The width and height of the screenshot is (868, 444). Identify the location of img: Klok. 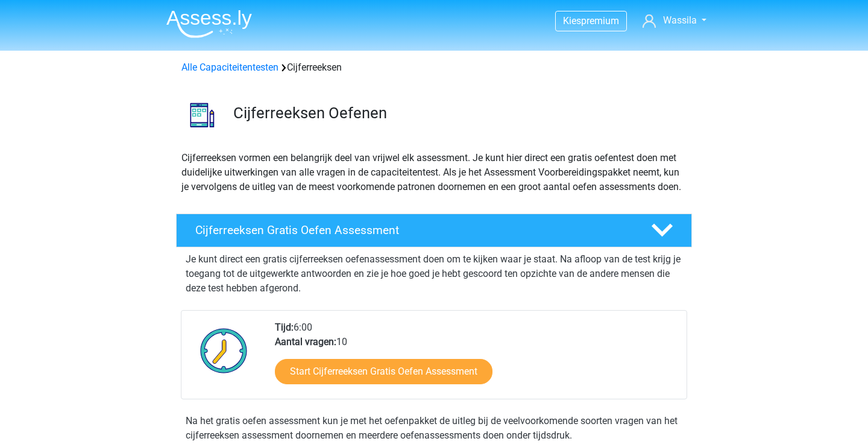
(224, 350).